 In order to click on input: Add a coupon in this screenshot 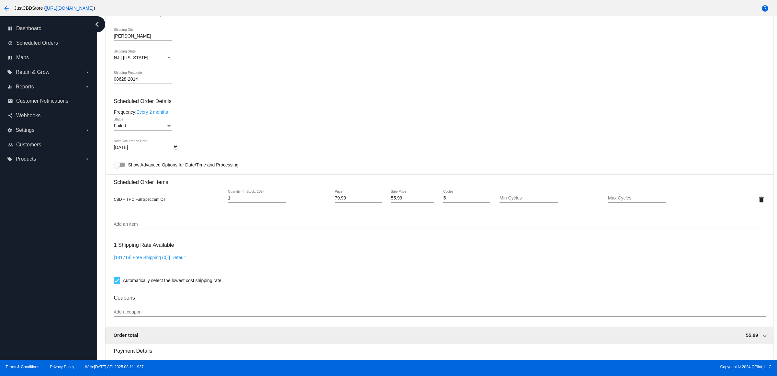, I will do `click(439, 312)`.